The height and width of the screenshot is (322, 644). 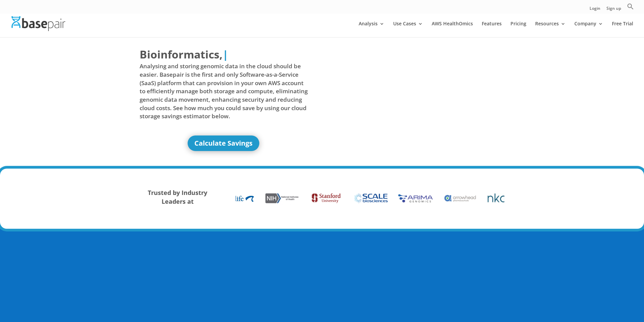 What do you see at coordinates (371, 29) in the screenshot?
I see `a: Analysis` at bounding box center [371, 29].